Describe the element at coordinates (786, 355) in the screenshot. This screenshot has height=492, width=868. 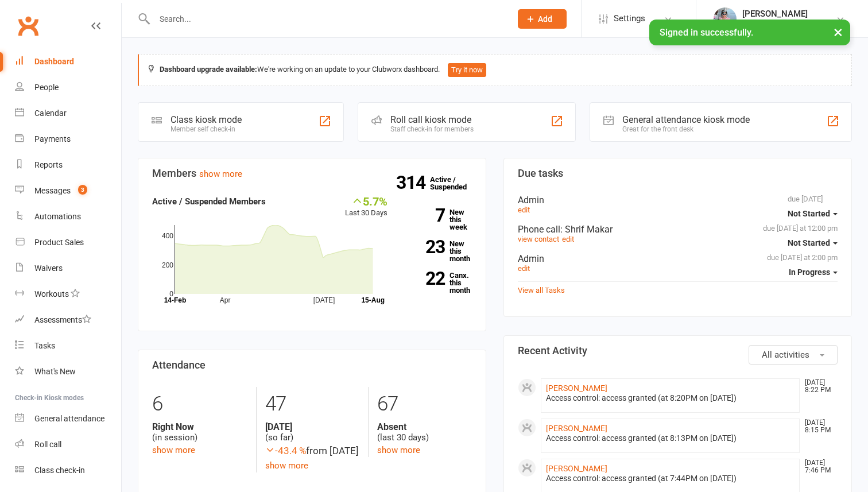
I see `span: All activities` at that location.